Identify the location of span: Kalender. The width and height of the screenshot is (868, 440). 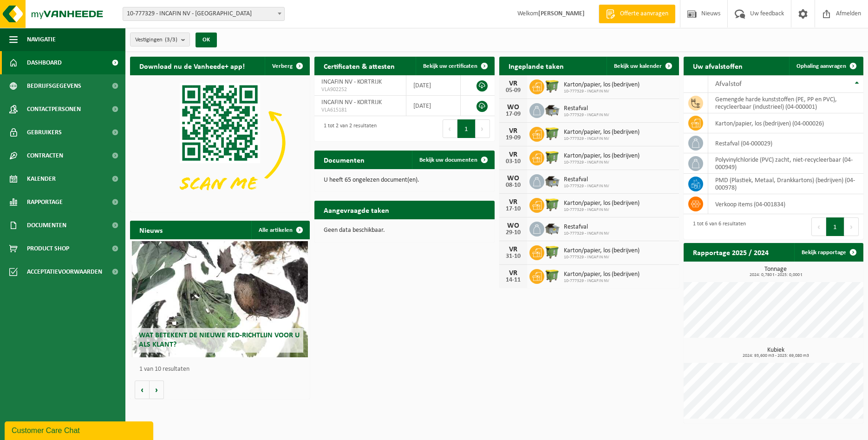
(41, 179).